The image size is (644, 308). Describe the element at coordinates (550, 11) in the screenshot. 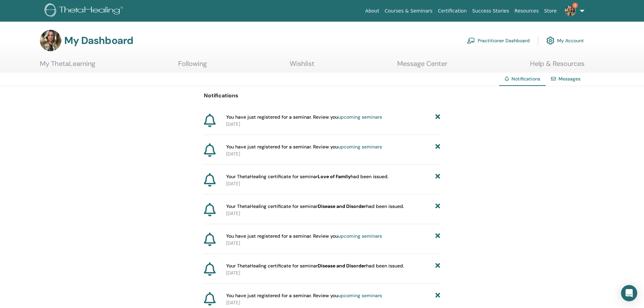

I see `a: Store` at that location.